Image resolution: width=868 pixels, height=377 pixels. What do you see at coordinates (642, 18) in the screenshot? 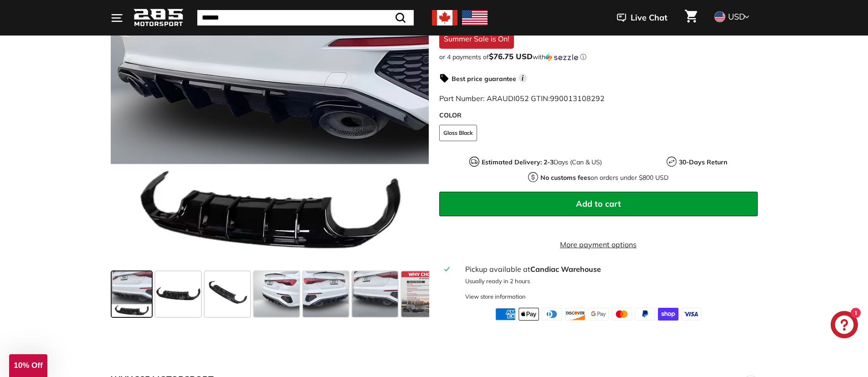
I see `button: Live Chat` at bounding box center [642, 18].